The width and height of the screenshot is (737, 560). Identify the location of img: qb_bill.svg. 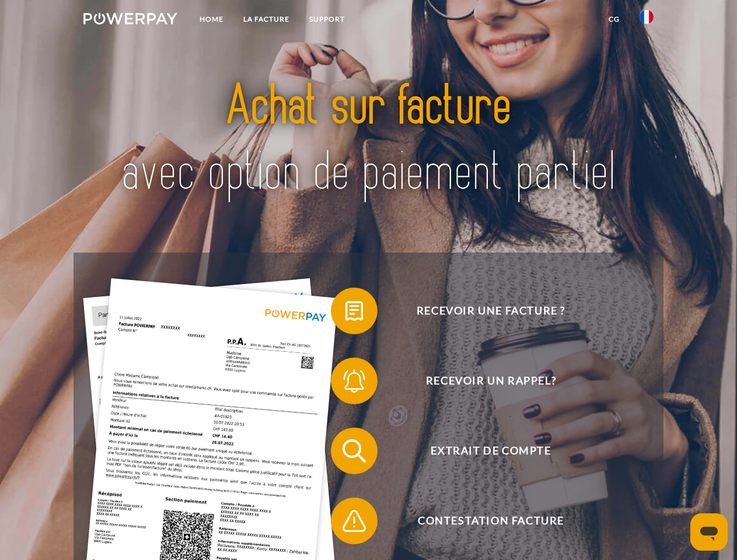
(354, 311).